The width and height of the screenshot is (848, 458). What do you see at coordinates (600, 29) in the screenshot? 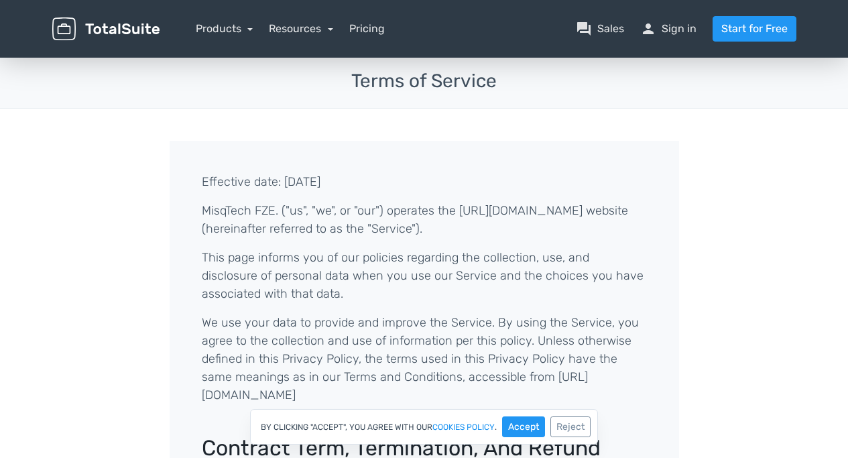
I see `a: question_answerSales` at bounding box center [600, 29].